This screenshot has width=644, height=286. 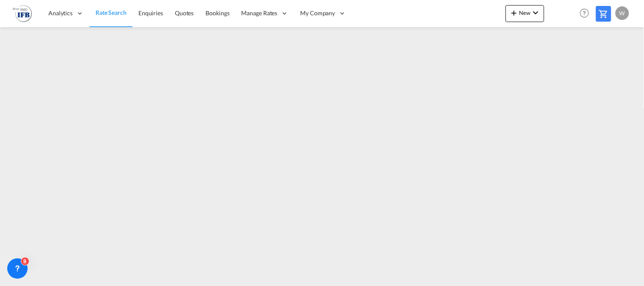 I want to click on button: icon-plus 400-fgNewicon-chevron-down, so click(x=525, y=13).